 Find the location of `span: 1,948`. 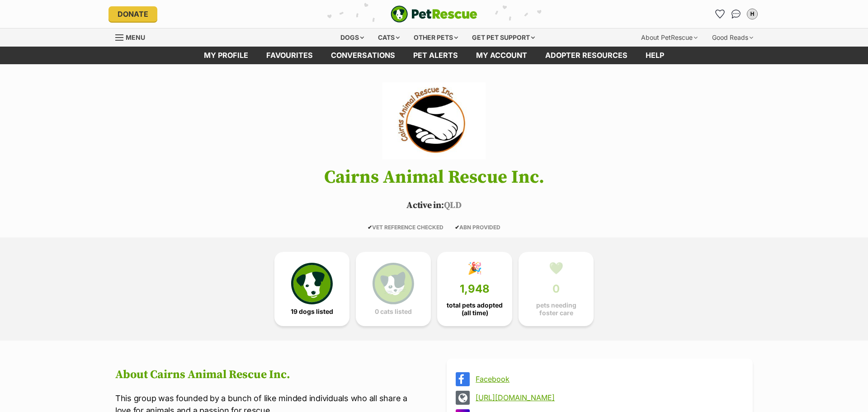

span: 1,948 is located at coordinates (475, 289).